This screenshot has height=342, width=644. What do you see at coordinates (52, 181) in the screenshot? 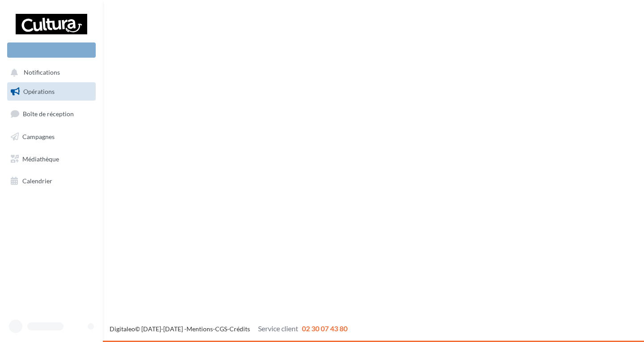
I see `a: Calendrier` at bounding box center [52, 181].